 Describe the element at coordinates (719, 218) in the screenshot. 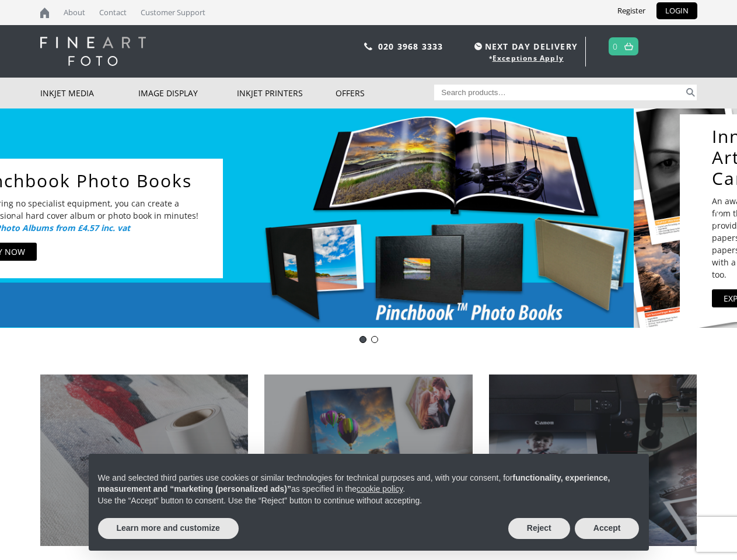

I see `div: next arrow` at that location.